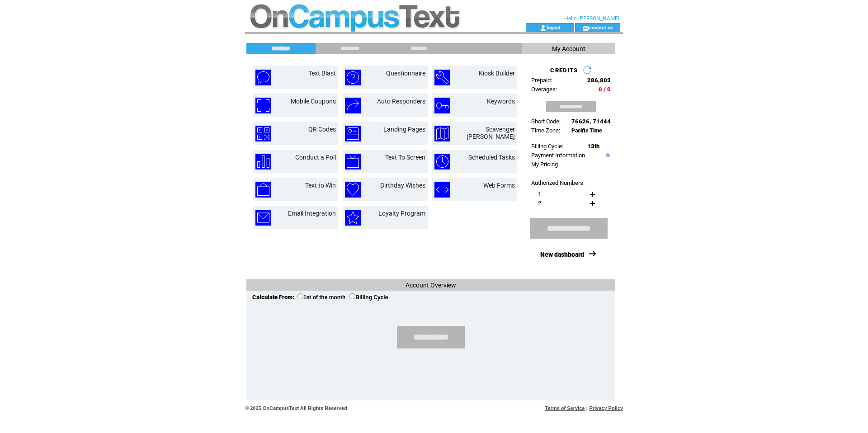  Describe the element at coordinates (320, 185) in the screenshot. I see `a: Text to Win` at that location.